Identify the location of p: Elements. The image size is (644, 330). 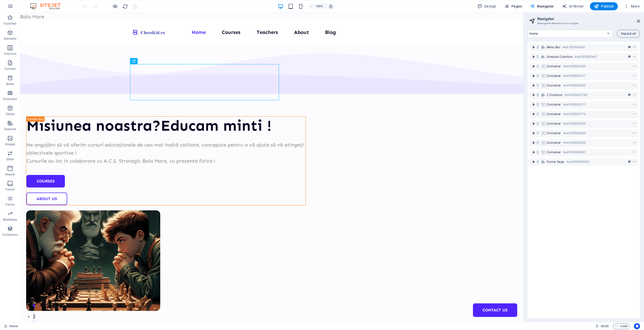
(10, 39).